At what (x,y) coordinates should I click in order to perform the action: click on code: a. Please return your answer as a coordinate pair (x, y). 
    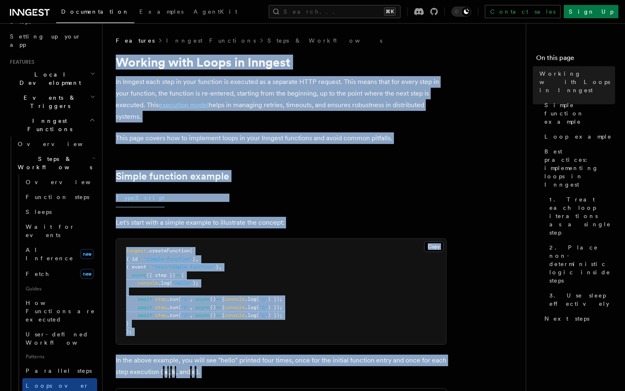
    Looking at the image, I should click on (166, 372).